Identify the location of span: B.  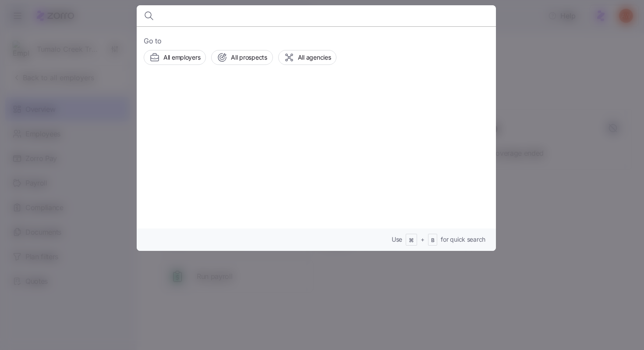
(433, 240).